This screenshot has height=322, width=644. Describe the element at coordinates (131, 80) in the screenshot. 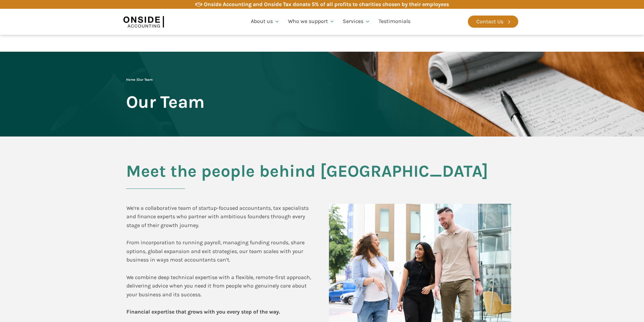

I see `a: Home` at that location.